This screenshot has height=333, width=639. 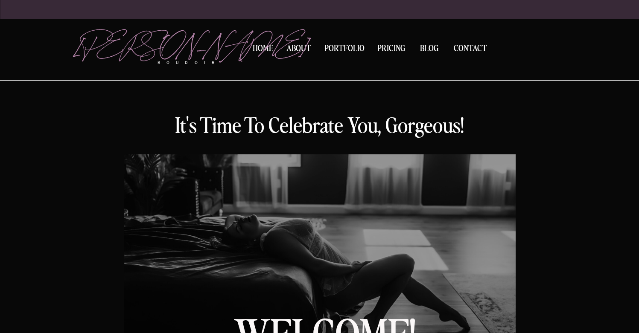 What do you see at coordinates (429, 48) in the screenshot?
I see `nav: BLOG` at bounding box center [429, 48].